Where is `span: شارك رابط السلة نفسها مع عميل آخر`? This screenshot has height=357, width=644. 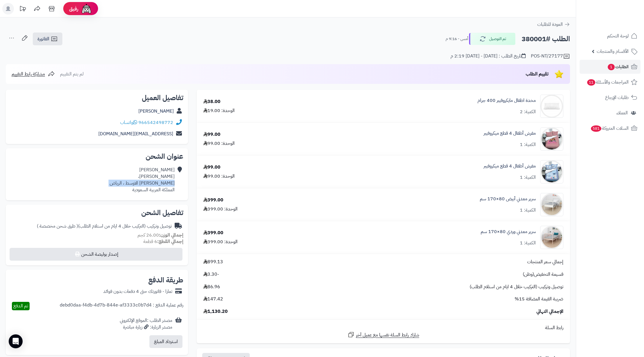
span: شارك رابط السلة نفسها مع عميل آخر is located at coordinates (387, 335).